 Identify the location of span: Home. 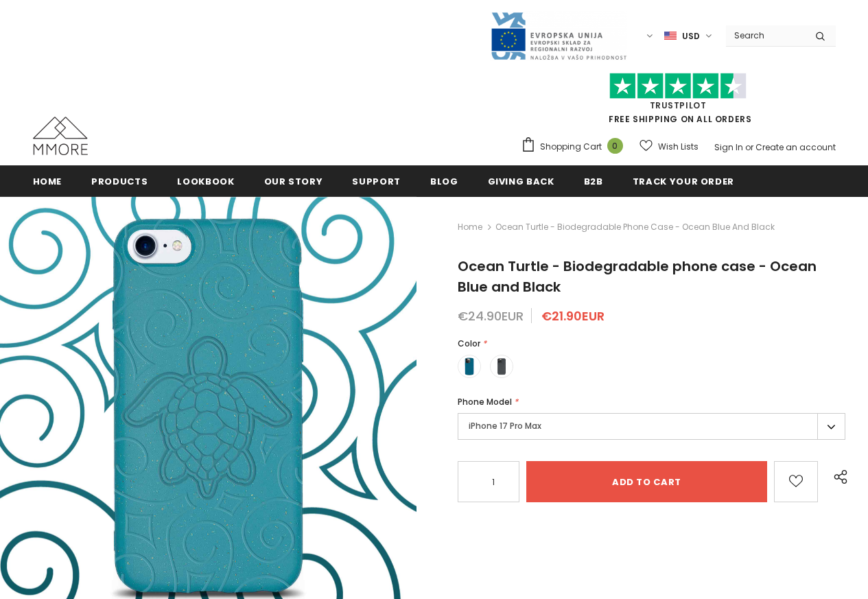
(47, 181).